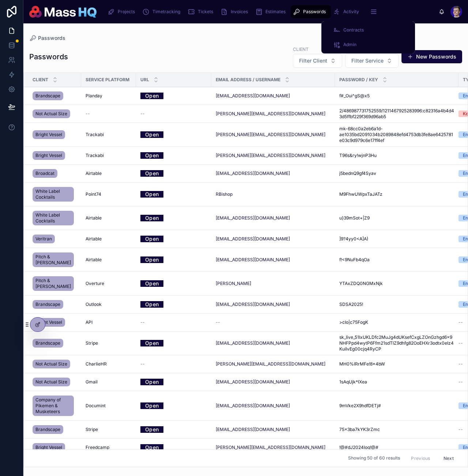  Describe the element at coordinates (54, 239) in the screenshot. I see `a: Veritran` at that location.